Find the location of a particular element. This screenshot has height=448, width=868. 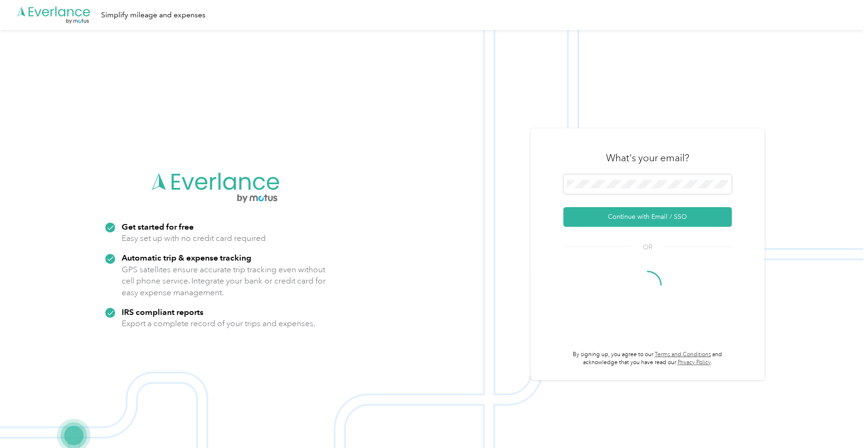

strong: Get started for free is located at coordinates (158, 226).